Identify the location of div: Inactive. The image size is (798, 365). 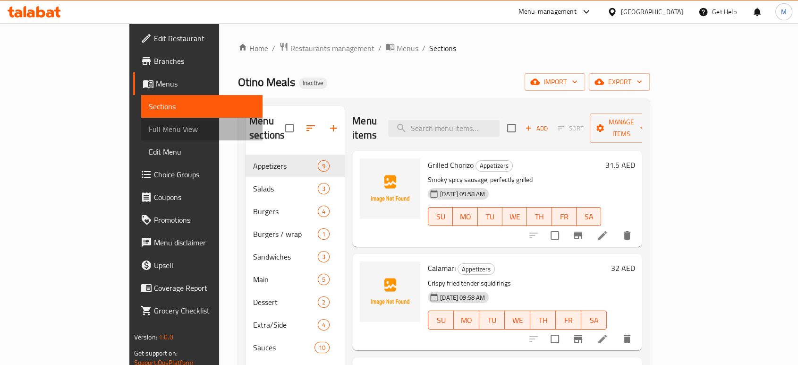
(313, 83).